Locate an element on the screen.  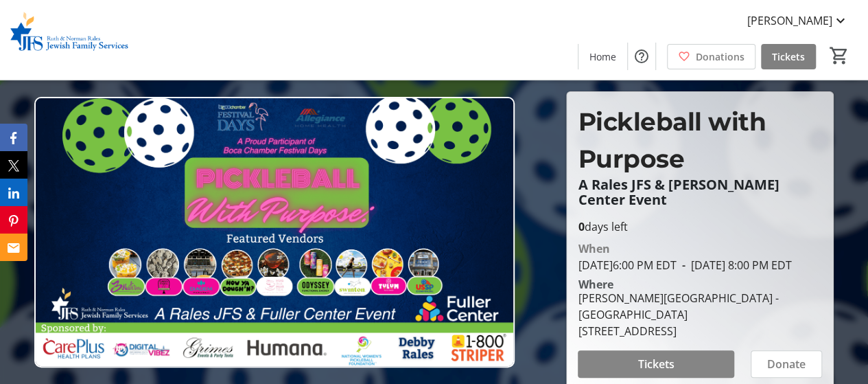
button: Cart is located at coordinates (839, 56).